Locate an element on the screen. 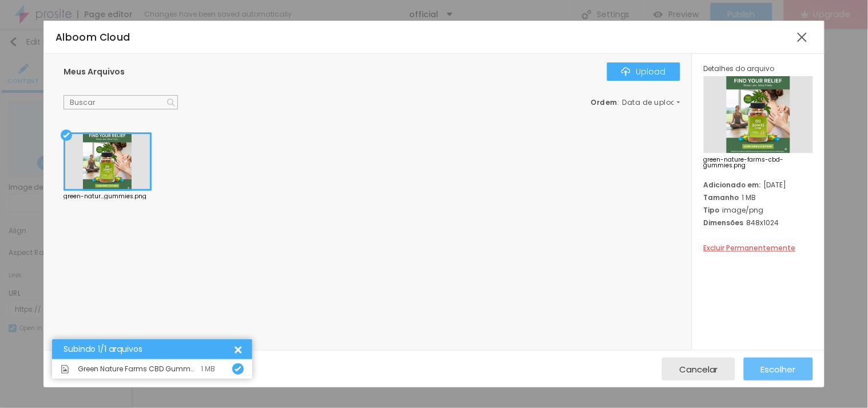 This screenshot has height=408, width=868. button: Cancelar is located at coordinates (699, 369).